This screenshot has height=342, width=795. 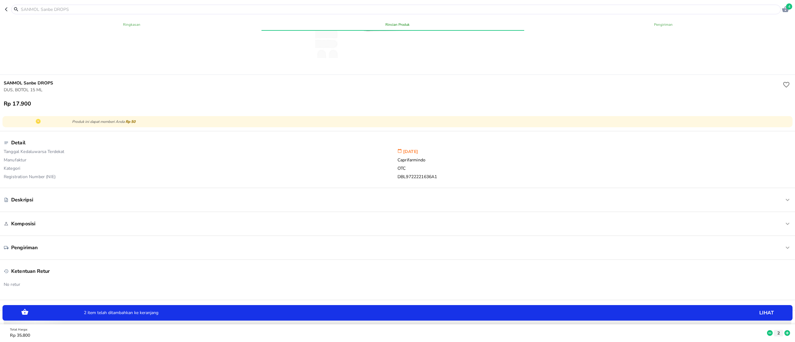 What do you see at coordinates (398, 284) in the screenshot?
I see `p: No retur` at bounding box center [398, 284].